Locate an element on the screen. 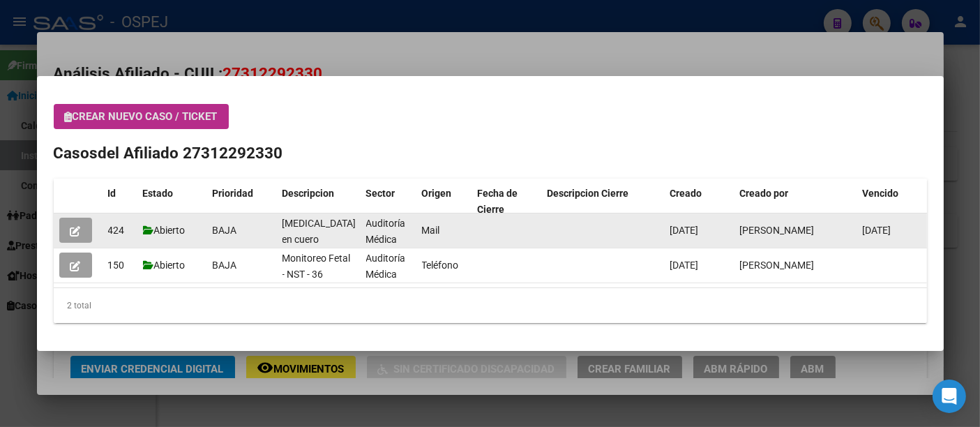 The height and width of the screenshot is (427, 980). span: Teléfono is located at coordinates (440, 265).